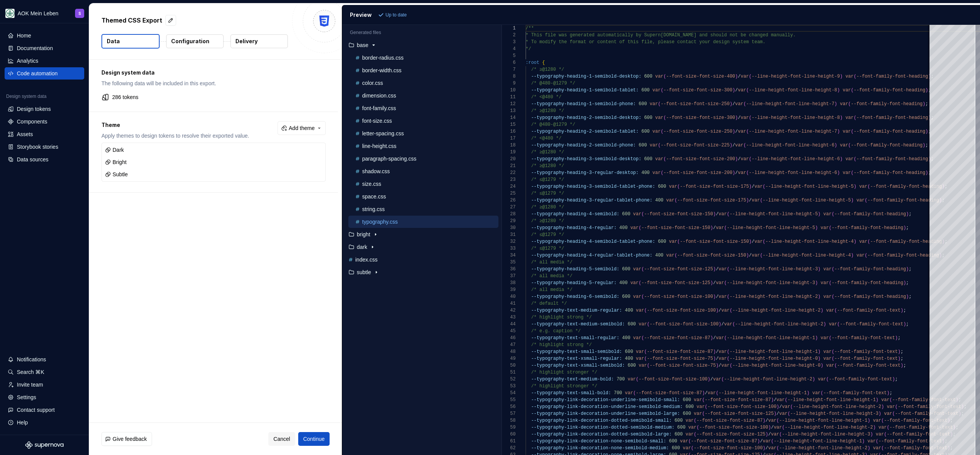 The height and width of the screenshot is (455, 980). Describe the element at coordinates (423, 209) in the screenshot. I see `button: string.css` at that location.